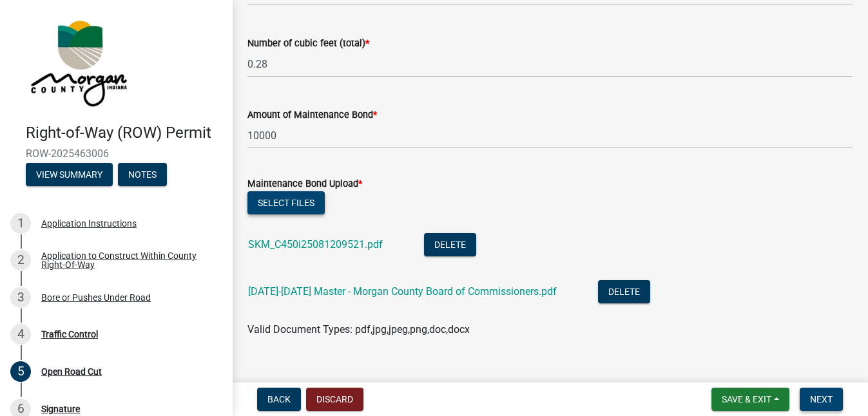 Image resolution: width=868 pixels, height=416 pixels. I want to click on div: Bore or Pushes Under Road, so click(96, 298).